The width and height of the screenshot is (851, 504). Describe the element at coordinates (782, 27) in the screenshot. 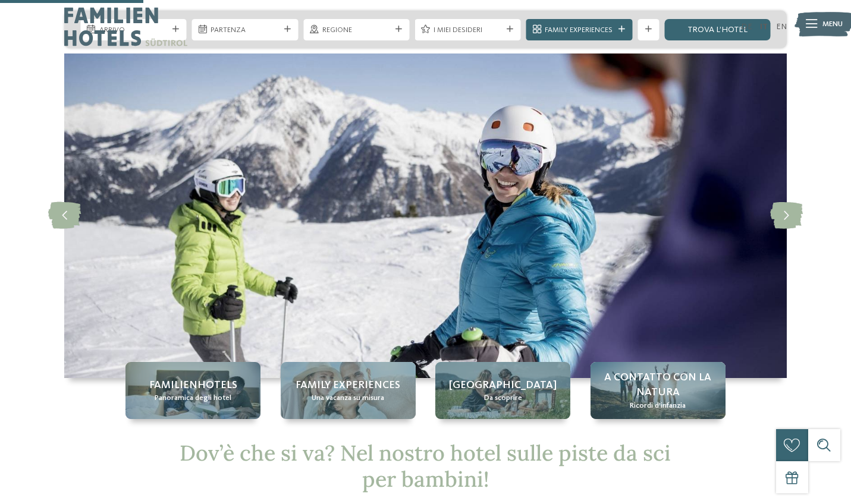

I see `a: EN` at that location.